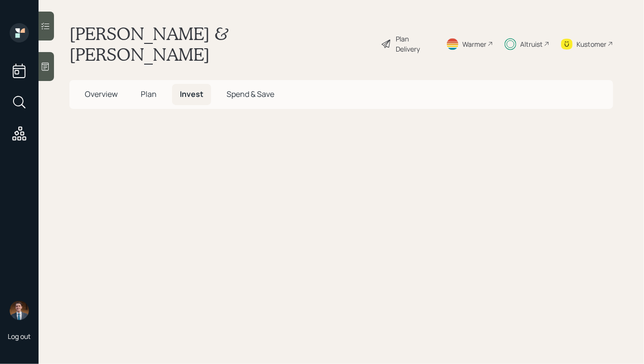 The width and height of the screenshot is (644, 364). I want to click on div: Altruist, so click(532, 44).